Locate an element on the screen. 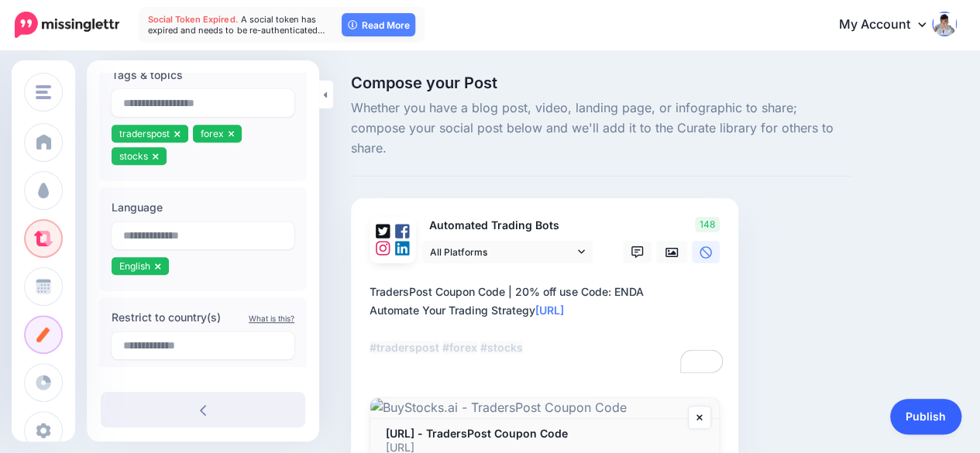 This screenshot has width=980, height=453. span: All Platforms is located at coordinates (502, 252).